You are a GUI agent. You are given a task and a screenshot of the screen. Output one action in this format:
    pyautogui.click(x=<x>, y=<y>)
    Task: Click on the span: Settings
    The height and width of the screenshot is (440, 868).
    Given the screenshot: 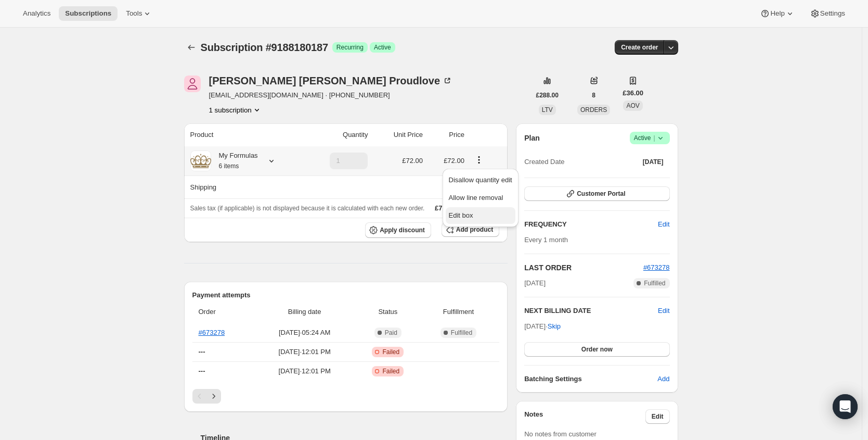 What is the action you would take?
    pyautogui.click(x=833, y=13)
    